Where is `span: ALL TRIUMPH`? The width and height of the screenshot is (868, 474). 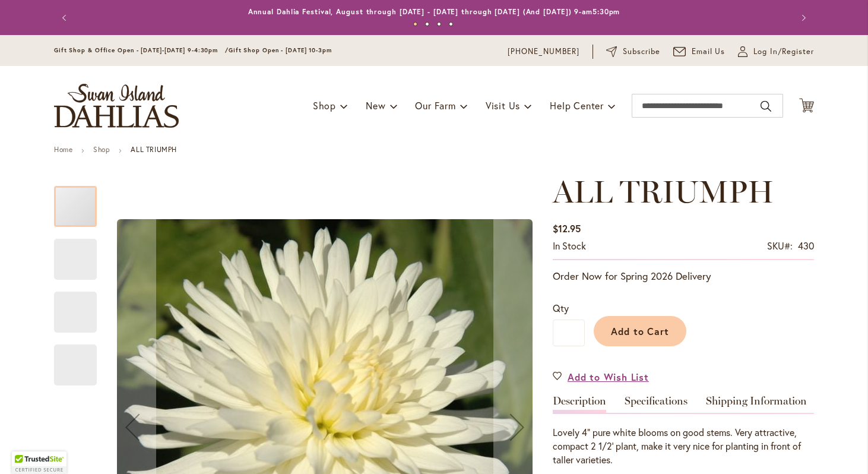 span: ALL TRIUMPH is located at coordinates (663, 191).